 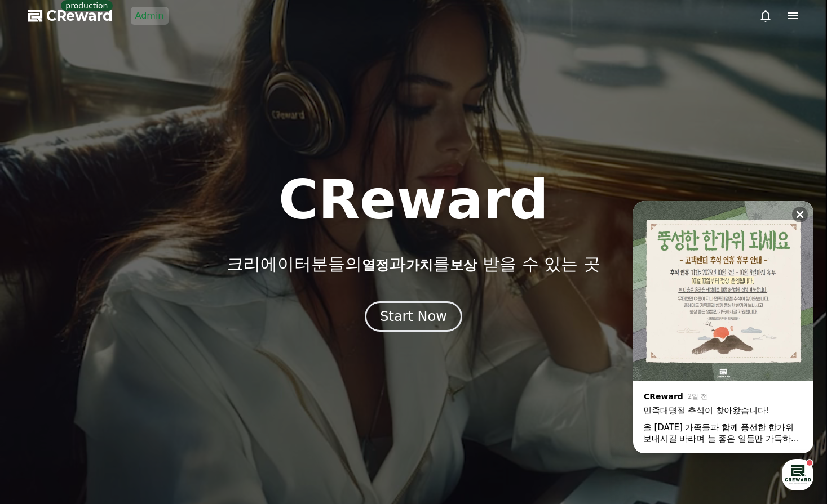 I want to click on div: Start Now, so click(x=413, y=317).